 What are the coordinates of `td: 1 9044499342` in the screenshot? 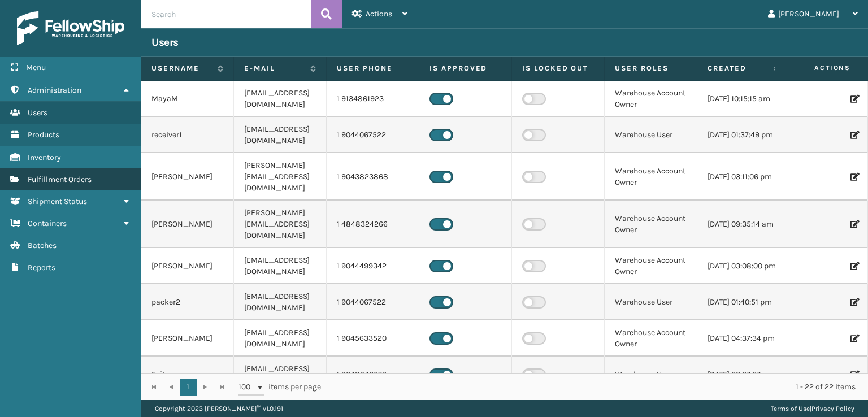 It's located at (373, 266).